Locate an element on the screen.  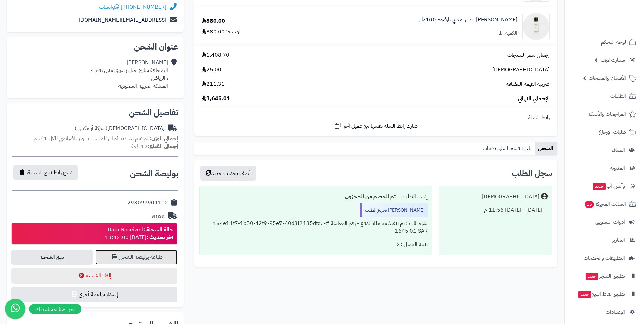
a: الإعدادات is located at coordinates (604, 312).